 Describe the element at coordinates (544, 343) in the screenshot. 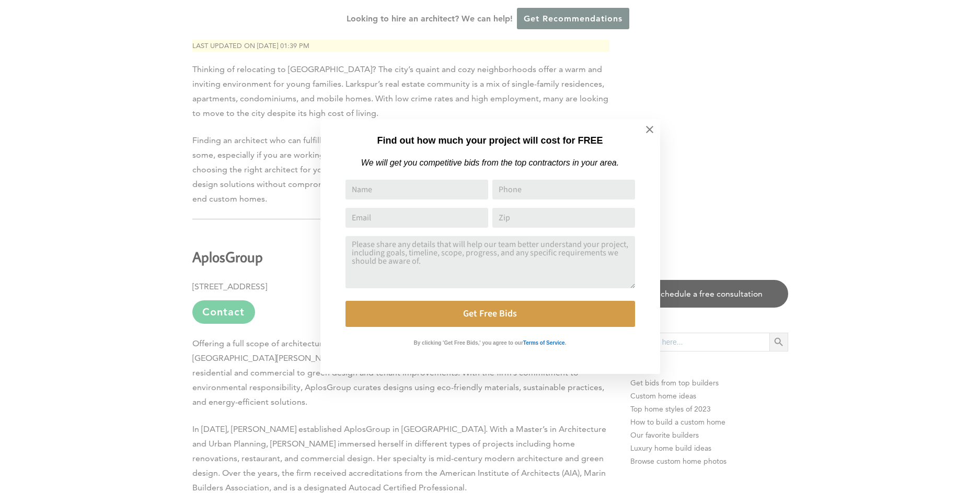

I see `strong: Terms of Service` at that location.